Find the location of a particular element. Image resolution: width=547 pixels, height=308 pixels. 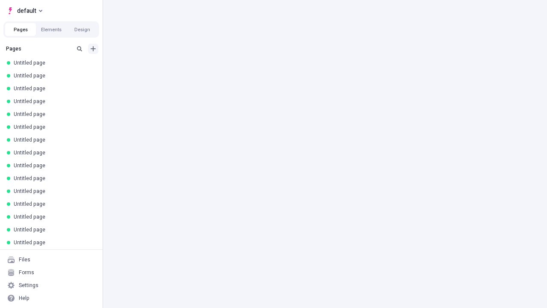

button: Add new is located at coordinates (93, 49).